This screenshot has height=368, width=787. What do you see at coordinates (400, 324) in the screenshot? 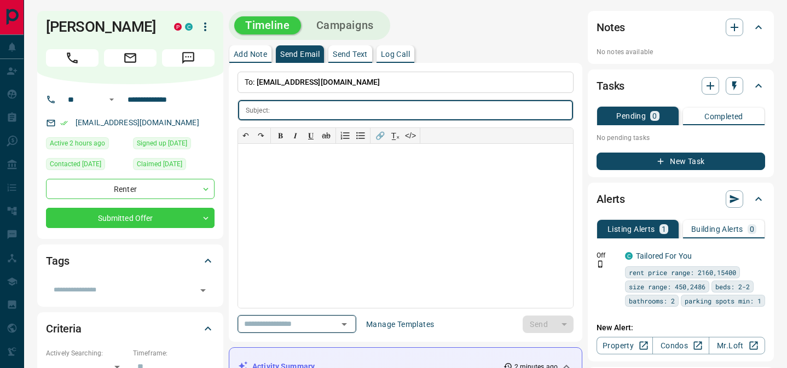
I see `button: Manage Templates` at bounding box center [400, 324].